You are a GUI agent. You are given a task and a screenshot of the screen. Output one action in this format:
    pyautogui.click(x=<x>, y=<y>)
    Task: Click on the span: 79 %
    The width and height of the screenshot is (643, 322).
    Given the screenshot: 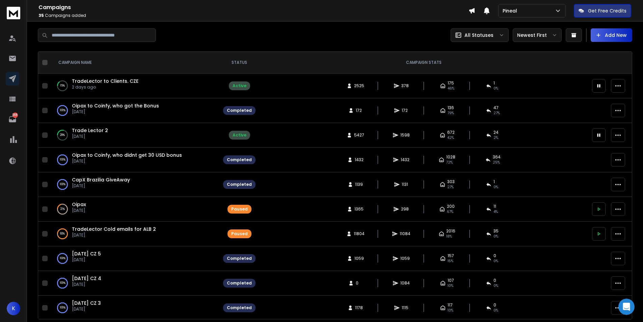 What is the action you would take?
    pyautogui.click(x=450, y=113)
    